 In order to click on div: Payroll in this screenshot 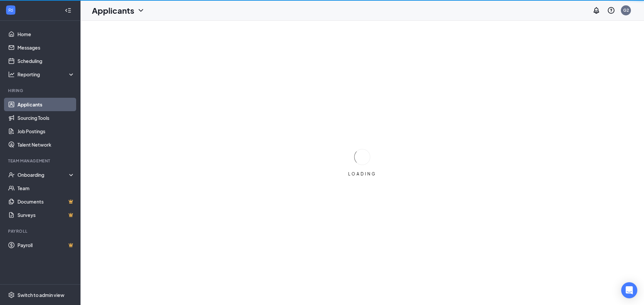, I will do `click(40, 231)`.